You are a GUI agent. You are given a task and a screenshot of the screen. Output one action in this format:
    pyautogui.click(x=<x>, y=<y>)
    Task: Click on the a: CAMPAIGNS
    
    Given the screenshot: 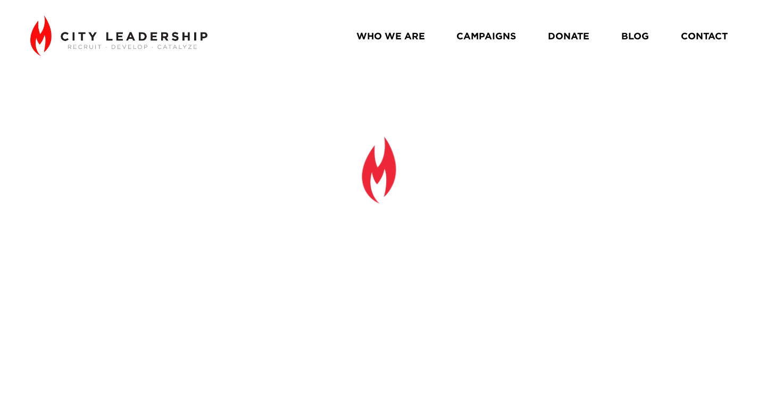 What is the action you would take?
    pyautogui.click(x=486, y=36)
    